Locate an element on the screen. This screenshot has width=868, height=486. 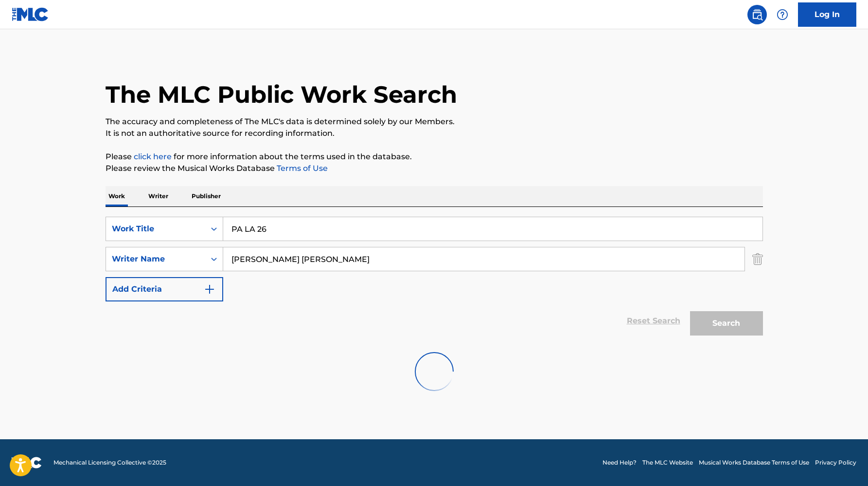
img: search is located at coordinates (757, 15).